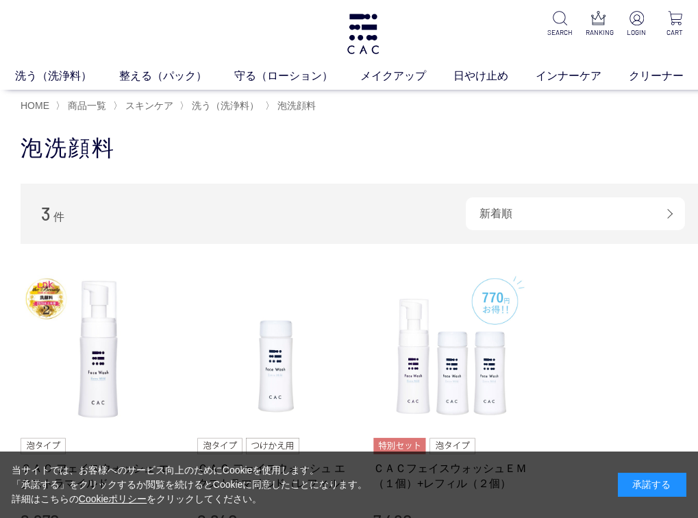 This screenshot has width=698, height=518. I want to click on a: Cookieポリシー, so click(113, 499).